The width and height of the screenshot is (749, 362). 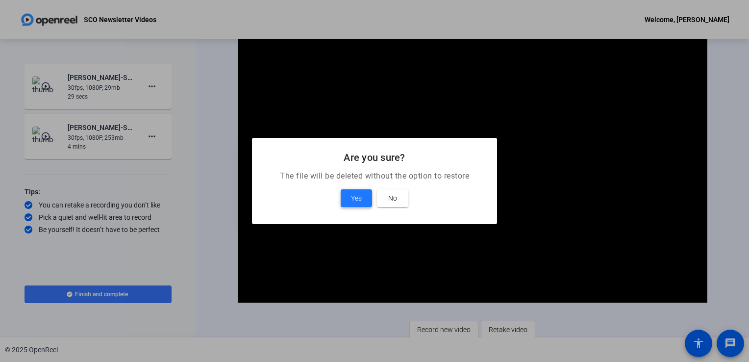 What do you see at coordinates (356, 198) in the screenshot?
I see `button: Yes` at bounding box center [356, 198].